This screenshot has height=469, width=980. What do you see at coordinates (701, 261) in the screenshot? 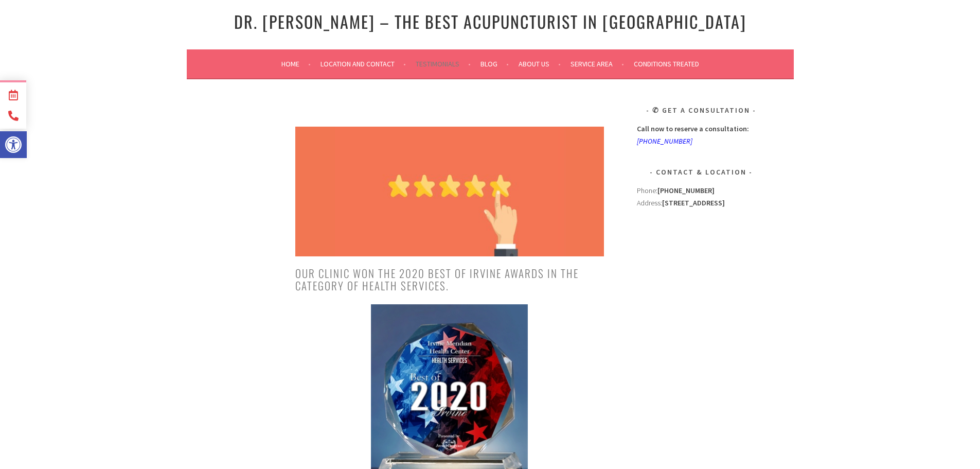
I see `div: Address:` at bounding box center [701, 261].